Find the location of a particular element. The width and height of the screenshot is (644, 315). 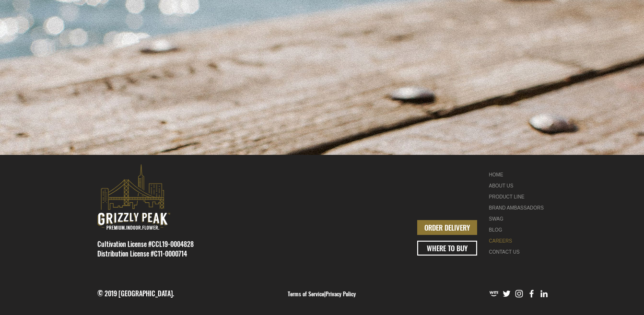

a: Twitter is located at coordinates (507, 293).